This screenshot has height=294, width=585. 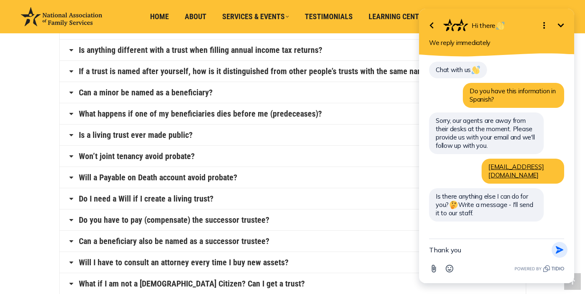 What do you see at coordinates (104, 95) in the screenshot?
I see `span: Do you have this information in Spanish?` at bounding box center [104, 95].